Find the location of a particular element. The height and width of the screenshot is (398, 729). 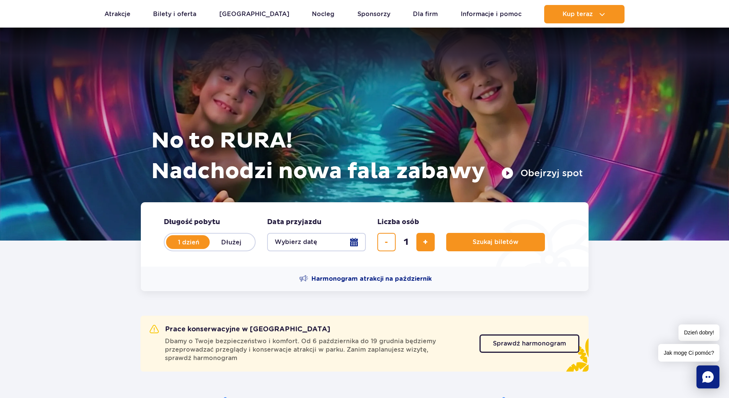

button: Obejrzyj spot is located at coordinates (542, 173).